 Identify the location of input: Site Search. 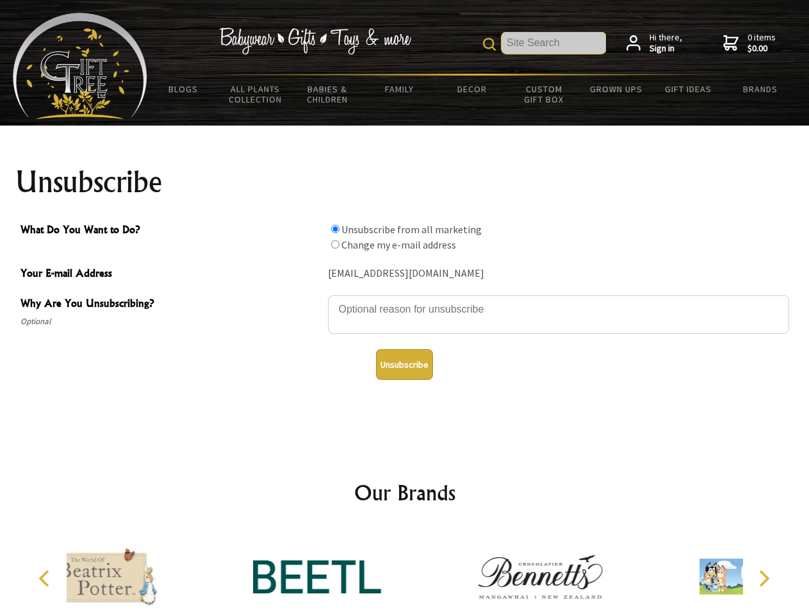
(553, 43).